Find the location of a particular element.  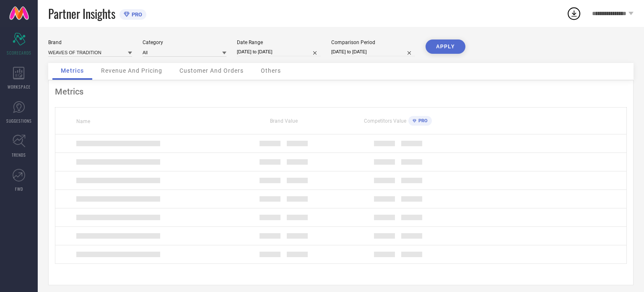

span: WORKSPACE is located at coordinates (19, 87).